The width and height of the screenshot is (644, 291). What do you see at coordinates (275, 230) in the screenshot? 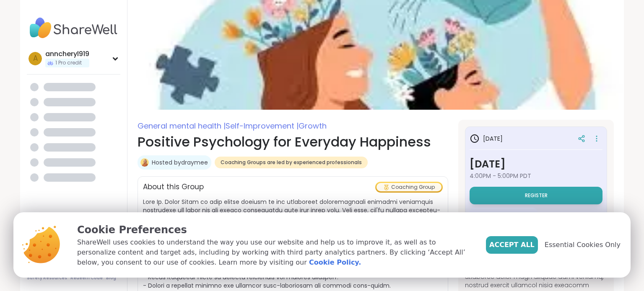
I see `p: Cookie Preferences` at bounding box center [275, 230].